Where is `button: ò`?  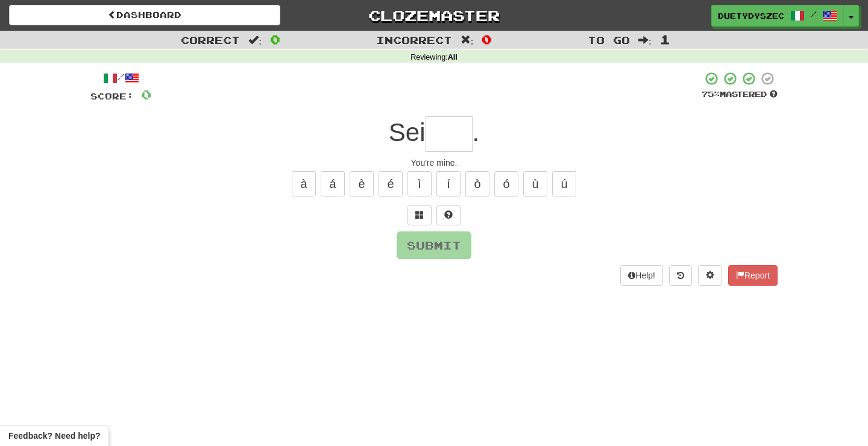 button: ò is located at coordinates (477, 184).